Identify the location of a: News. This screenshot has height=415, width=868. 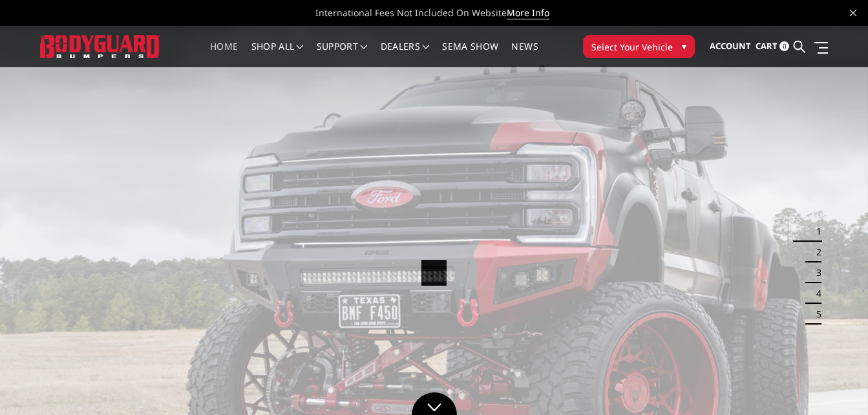
(524, 55).